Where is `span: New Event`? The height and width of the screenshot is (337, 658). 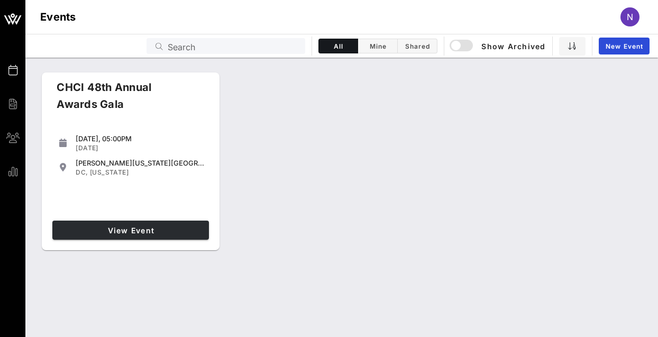
span: New Event is located at coordinates (624, 46).